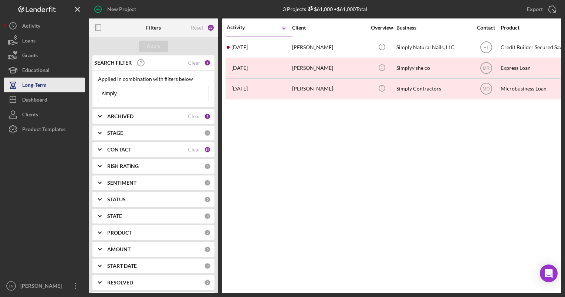  Describe the element at coordinates (548, 273) in the screenshot. I see `div: Open Intercom Messenger` at that location.